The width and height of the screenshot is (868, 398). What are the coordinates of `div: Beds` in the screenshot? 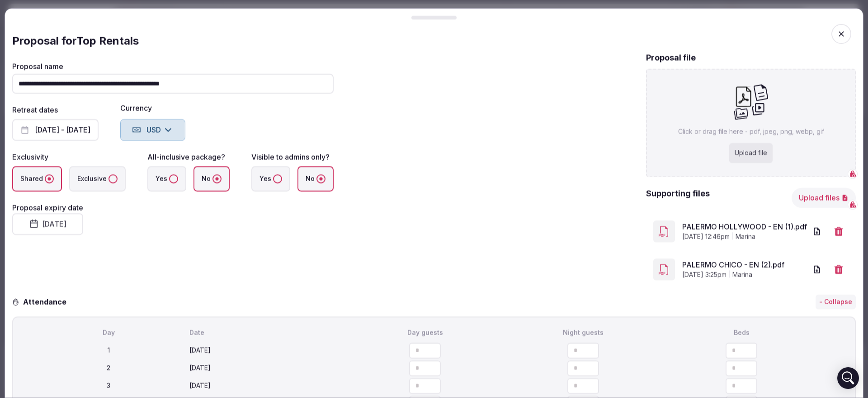 It's located at (741, 332).